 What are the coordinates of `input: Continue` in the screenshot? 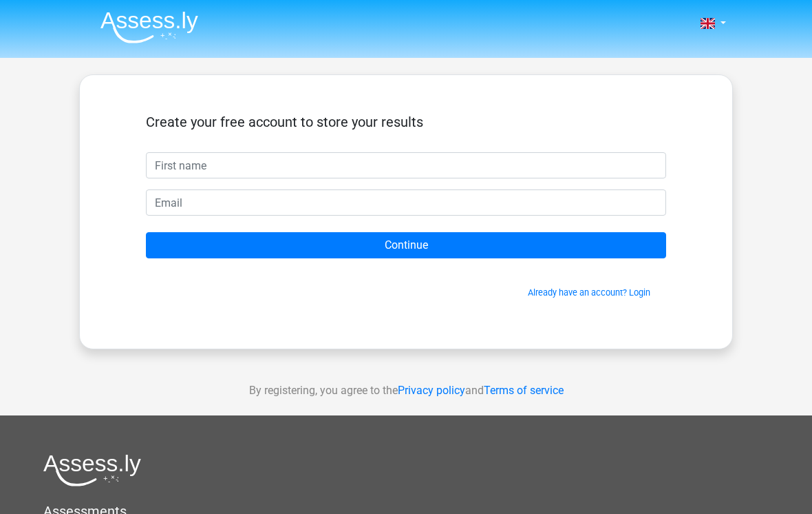 It's located at (406, 245).